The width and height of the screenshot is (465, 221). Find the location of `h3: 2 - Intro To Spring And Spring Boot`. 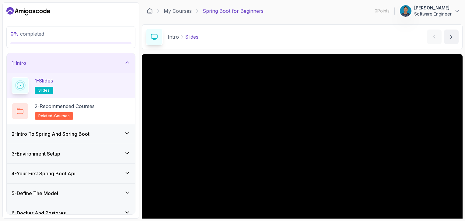

h3: 2 - Intro To Spring And Spring Boot is located at coordinates (51, 134).